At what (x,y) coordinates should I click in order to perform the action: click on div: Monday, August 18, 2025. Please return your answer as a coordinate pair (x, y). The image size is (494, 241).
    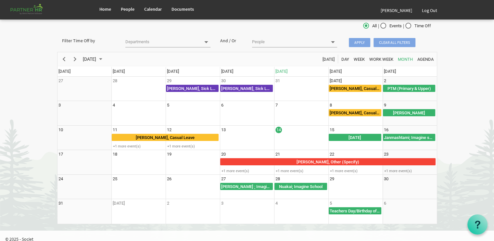
    Looking at the image, I should click on (115, 154).